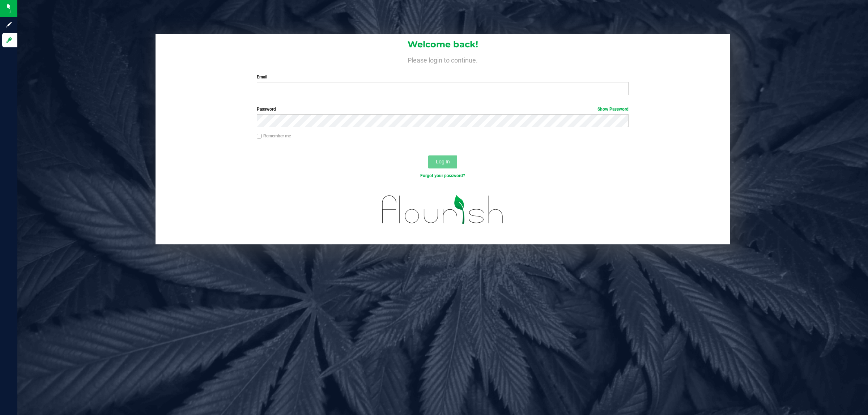 The width and height of the screenshot is (868, 415). I want to click on input: Remember me, so click(260, 136).